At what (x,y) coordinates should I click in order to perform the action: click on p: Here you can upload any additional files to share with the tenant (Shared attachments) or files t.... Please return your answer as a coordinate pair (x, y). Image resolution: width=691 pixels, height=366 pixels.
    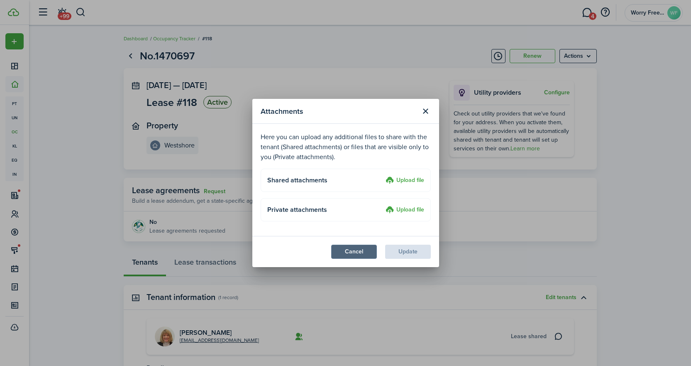
    Looking at the image, I should click on (346, 147).